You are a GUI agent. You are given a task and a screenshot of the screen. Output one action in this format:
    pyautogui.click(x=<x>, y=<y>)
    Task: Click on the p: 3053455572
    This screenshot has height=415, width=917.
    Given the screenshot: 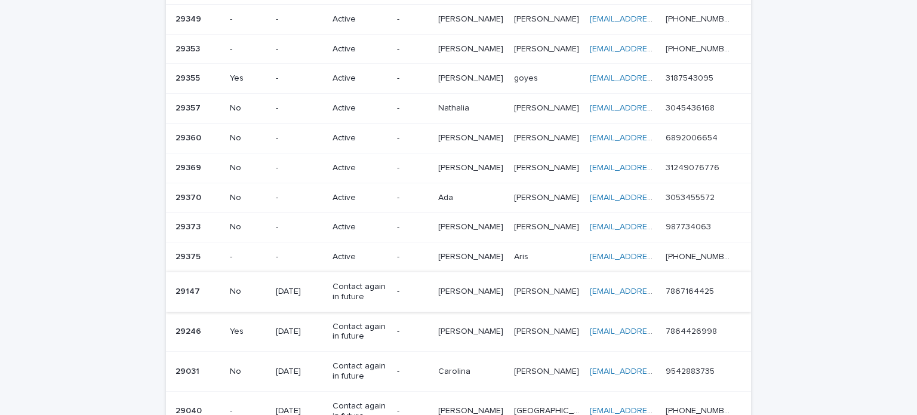 What is the action you would take?
    pyautogui.click(x=692, y=197)
    